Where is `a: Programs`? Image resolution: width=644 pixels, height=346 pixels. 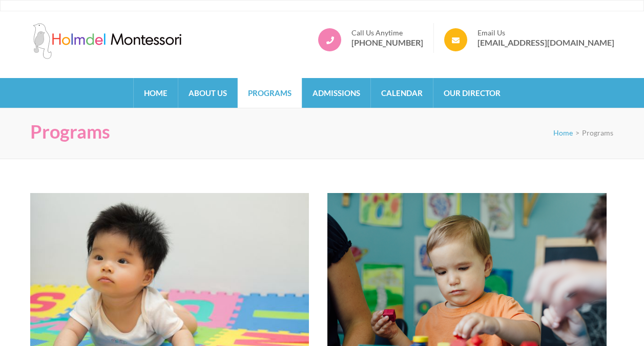 a: Programs is located at coordinates (269, 93).